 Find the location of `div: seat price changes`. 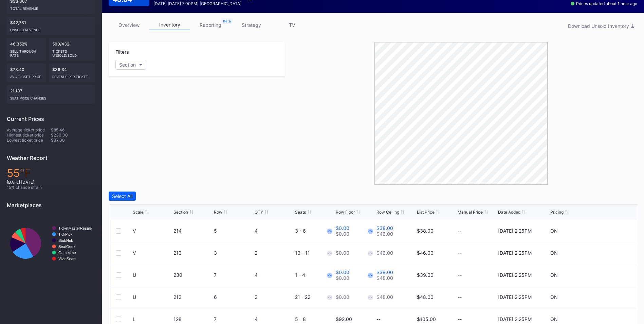

div: seat price changes is located at coordinates (51, 97).